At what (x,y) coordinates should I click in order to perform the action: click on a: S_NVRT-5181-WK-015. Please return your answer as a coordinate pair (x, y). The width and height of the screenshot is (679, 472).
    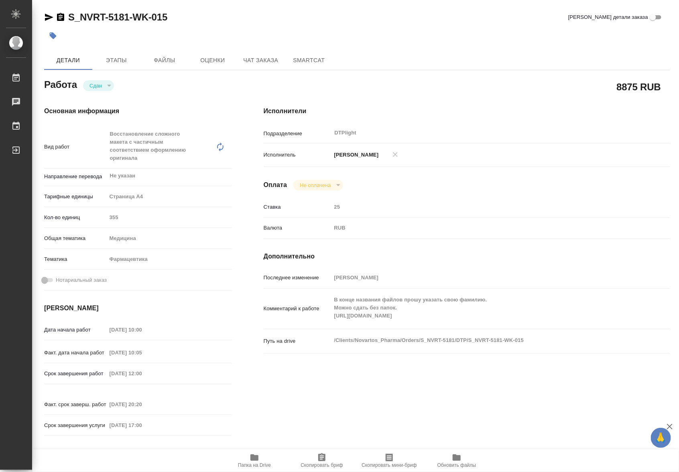
    Looking at the image, I should click on (118, 17).